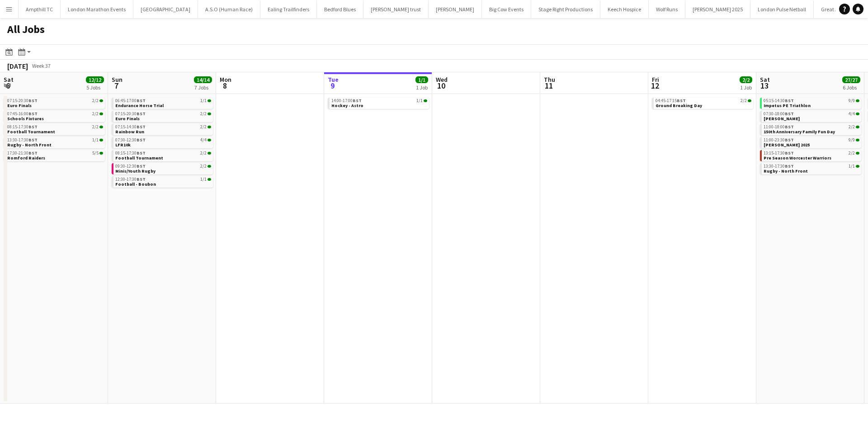 This screenshot has height=427, width=868. I want to click on span: 07:30-18:00, so click(779, 114).